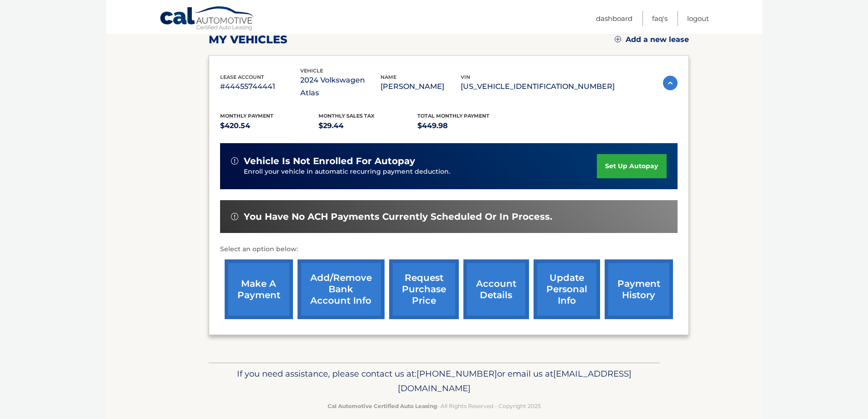  Describe the element at coordinates (330, 161) in the screenshot. I see `span: vehicle is not enrolled for autopay` at that location.